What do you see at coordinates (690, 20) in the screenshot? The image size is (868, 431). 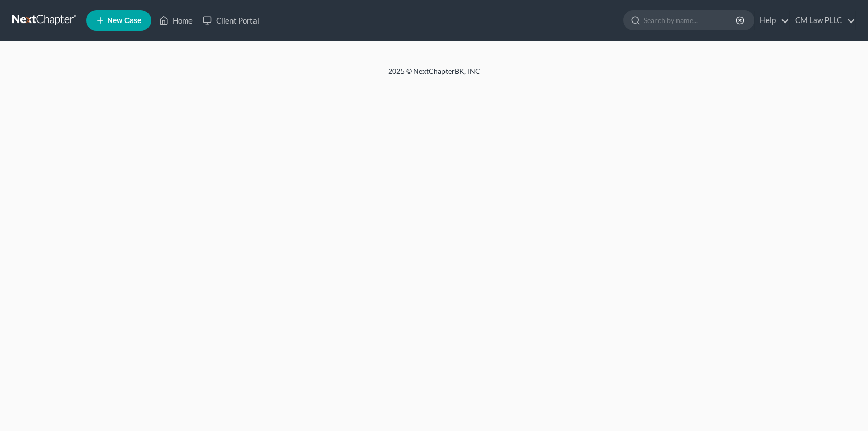 I see `input: Search by name...` at bounding box center [690, 20].